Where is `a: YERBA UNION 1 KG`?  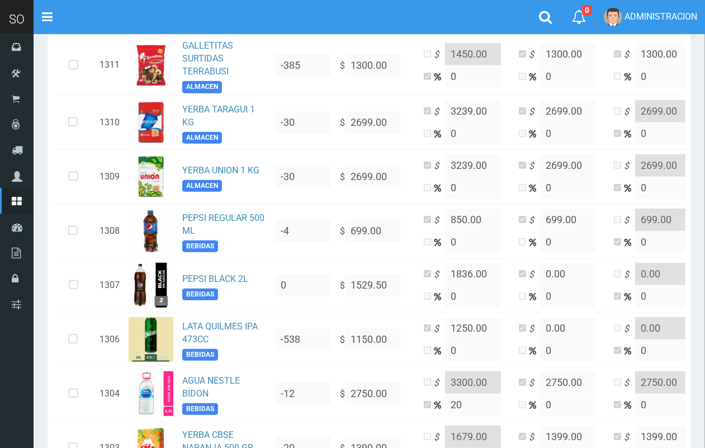 a: YERBA UNION 1 KG is located at coordinates (221, 170).